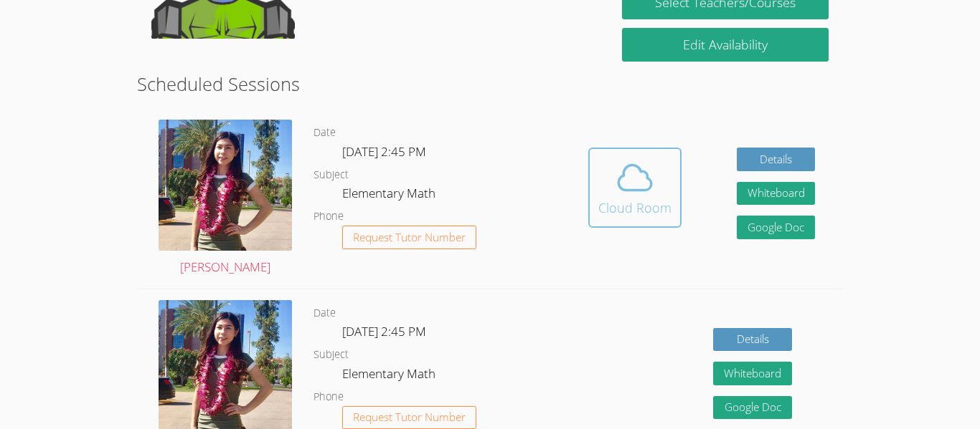  What do you see at coordinates (225, 185) in the screenshot?
I see `img: avatar.png` at bounding box center [225, 185].